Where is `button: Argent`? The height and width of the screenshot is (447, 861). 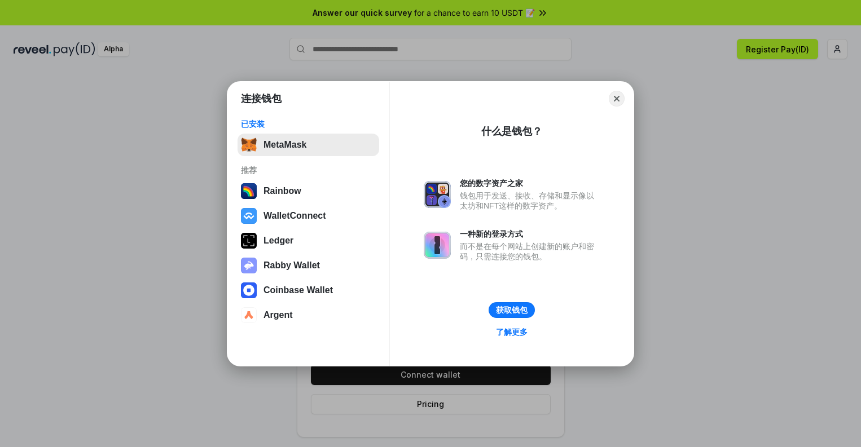 button: Argent is located at coordinates (308, 315).